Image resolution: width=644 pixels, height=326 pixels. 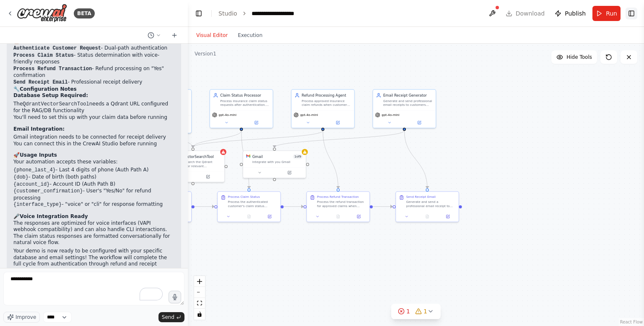 What do you see at coordinates (37, 204) in the screenshot?
I see `code: {interface_type}` at bounding box center [37, 204].